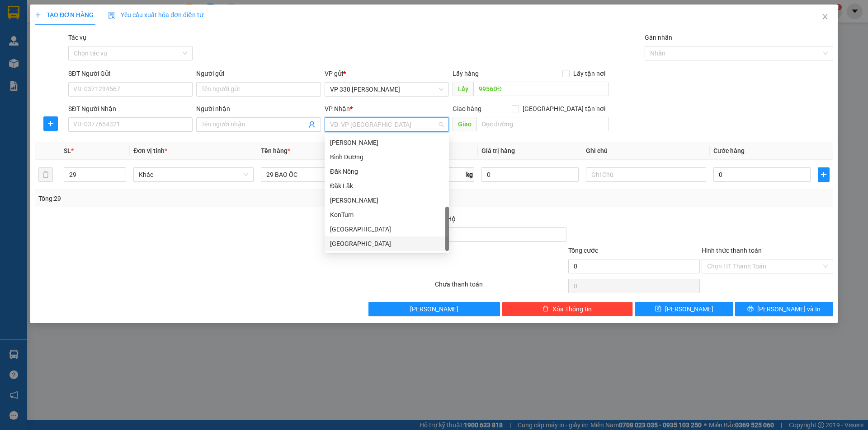 This screenshot has width=868, height=430. I want to click on span: close, so click(825, 17).